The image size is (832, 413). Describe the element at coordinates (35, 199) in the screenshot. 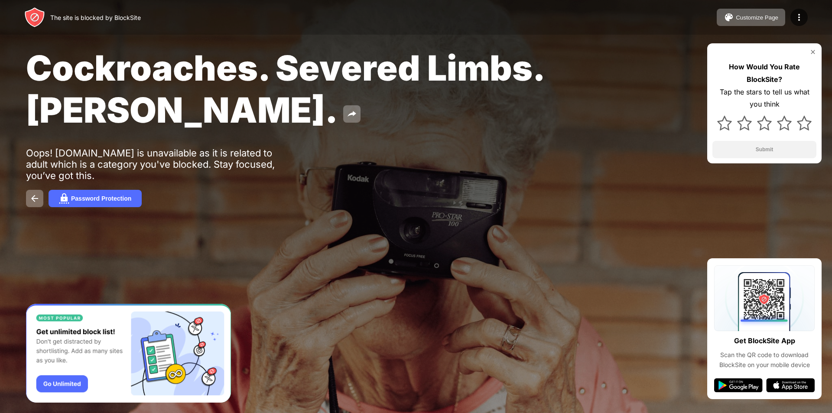

I see `img: back.svg` at that location.